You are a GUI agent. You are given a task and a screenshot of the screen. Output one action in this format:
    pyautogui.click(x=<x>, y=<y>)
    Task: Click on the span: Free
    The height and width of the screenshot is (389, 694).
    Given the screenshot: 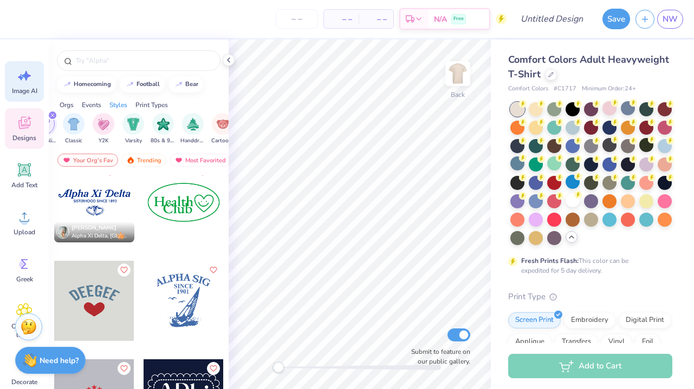 What is the action you would take?
    pyautogui.click(x=458, y=19)
    